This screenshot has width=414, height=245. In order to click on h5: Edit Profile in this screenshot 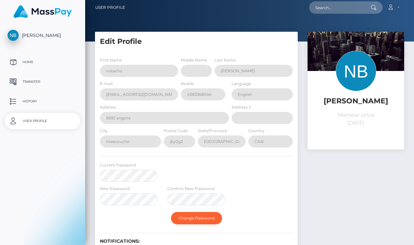, I will do `click(196, 42)`.